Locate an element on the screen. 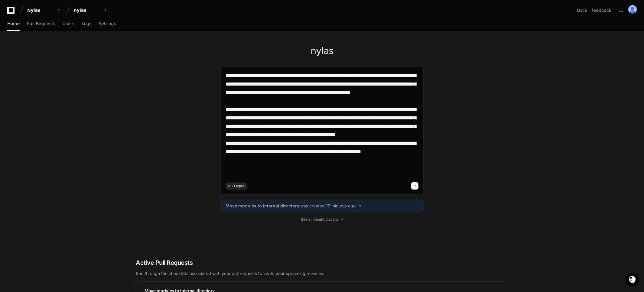  div: We're available if you need us! is located at coordinates (48, 53).